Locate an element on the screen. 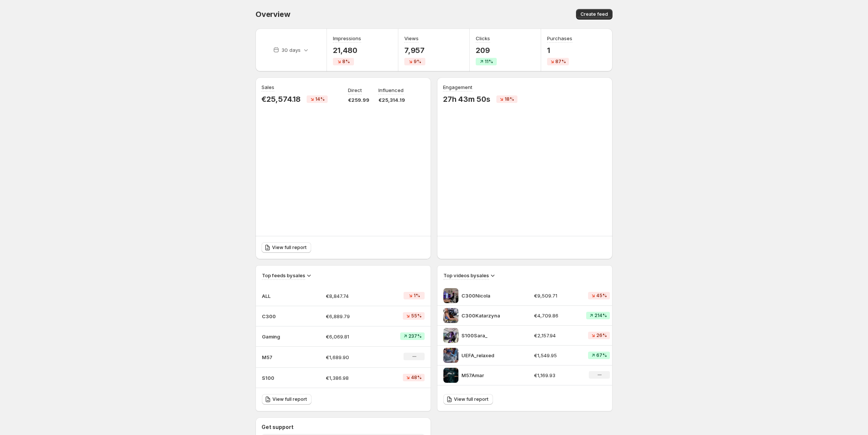  p: €1,169.93 is located at coordinates (556, 375).